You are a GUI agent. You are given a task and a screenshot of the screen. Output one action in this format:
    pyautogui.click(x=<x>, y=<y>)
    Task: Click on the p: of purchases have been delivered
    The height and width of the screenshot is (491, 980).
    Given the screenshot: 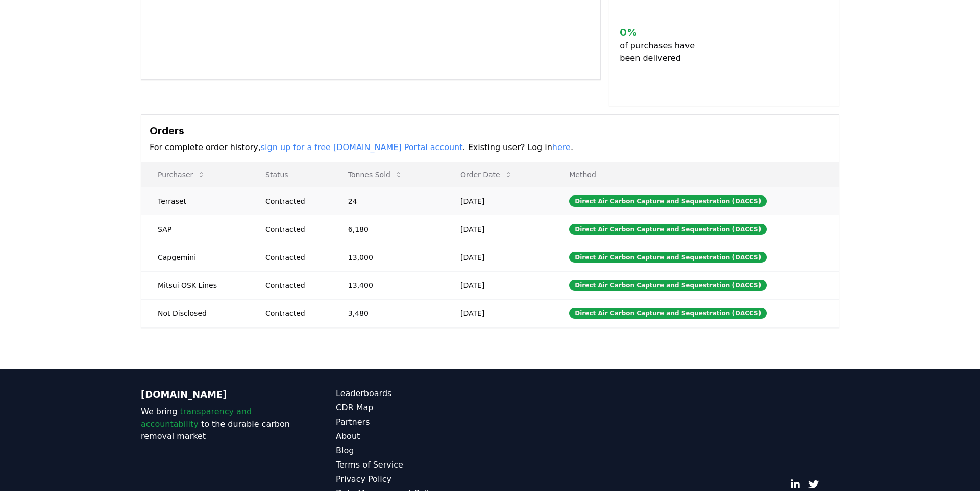 What is the action you would take?
    pyautogui.click(x=661, y=52)
    